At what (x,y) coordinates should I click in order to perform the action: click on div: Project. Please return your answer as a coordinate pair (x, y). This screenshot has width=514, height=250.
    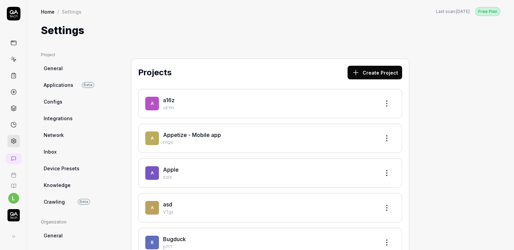
    Looking at the image, I should click on (74, 55).